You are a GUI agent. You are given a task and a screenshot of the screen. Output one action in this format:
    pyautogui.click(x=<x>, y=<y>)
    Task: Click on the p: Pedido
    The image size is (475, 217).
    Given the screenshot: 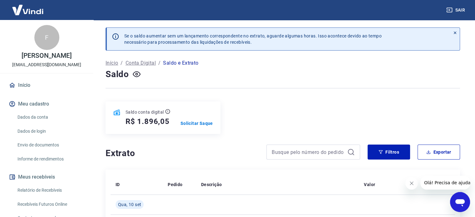 What is the action you would take?
    pyautogui.click(x=175, y=184)
    